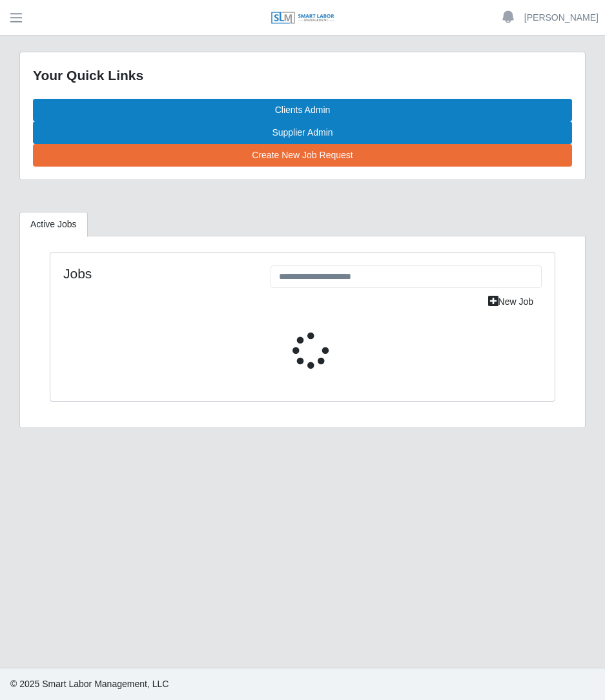  I want to click on a: New Job, so click(511, 302).